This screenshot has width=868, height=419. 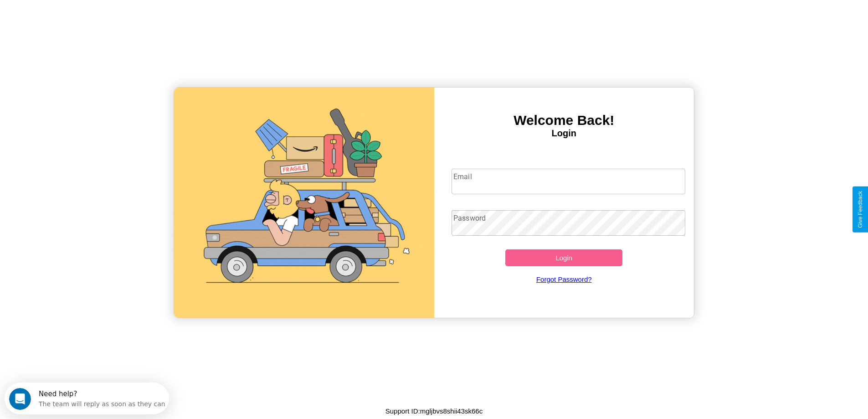 I want to click on div: Need help?, so click(x=98, y=11).